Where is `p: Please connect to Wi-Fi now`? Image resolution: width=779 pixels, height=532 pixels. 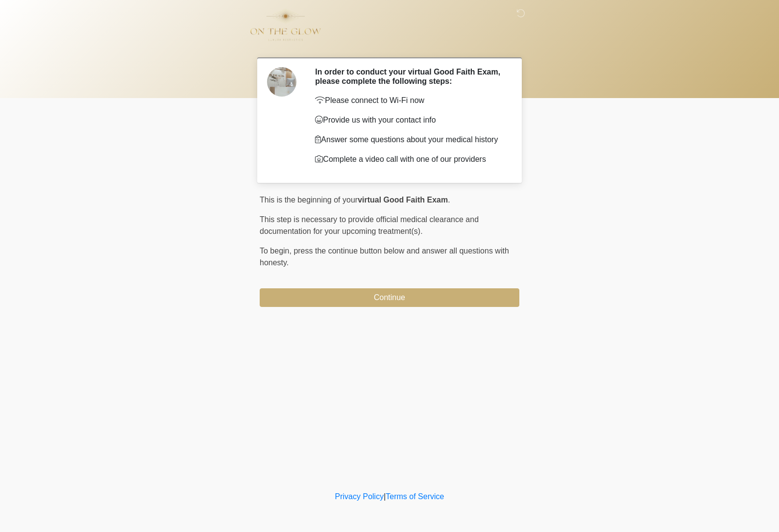 p: Please connect to Wi-Fi now is located at coordinates (410, 100).